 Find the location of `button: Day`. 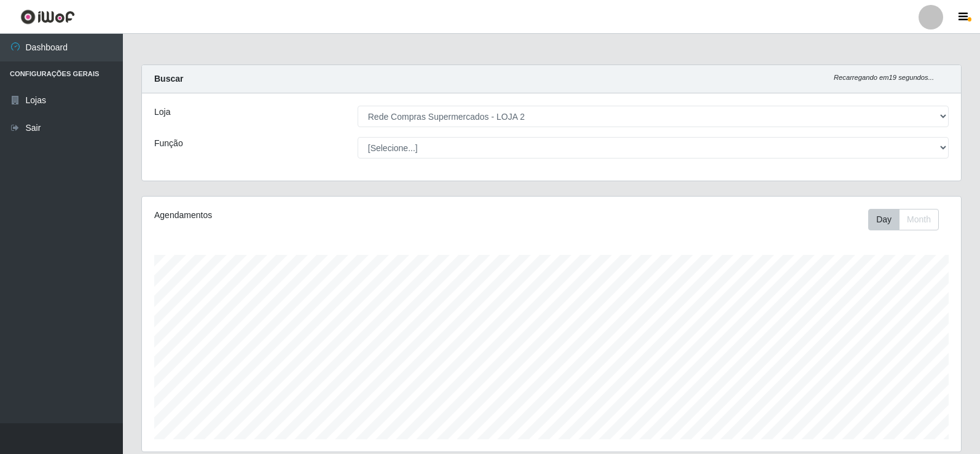

button: Day is located at coordinates (883, 219).